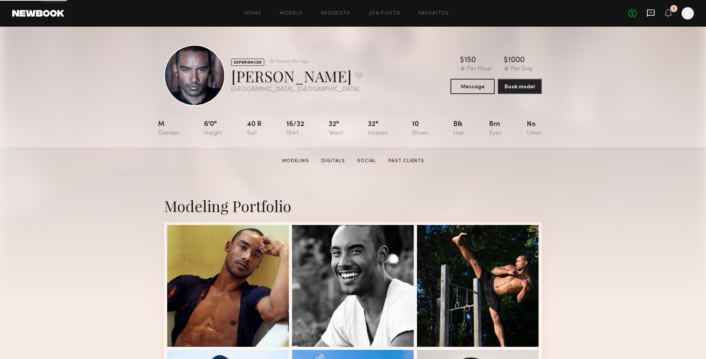  I want to click on div: 1, so click(673, 9).